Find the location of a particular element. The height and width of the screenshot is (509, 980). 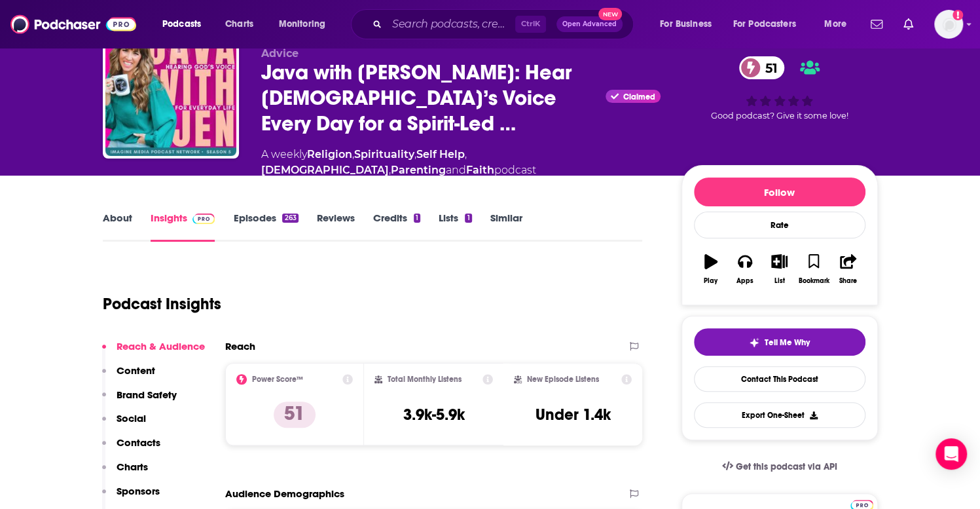

img: Podchaser - Follow, Share and Rate Podcasts is located at coordinates (73, 24).